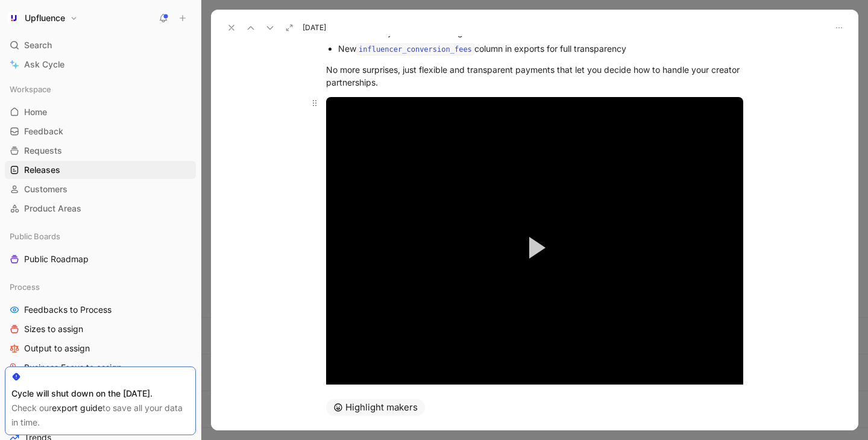 Image resolution: width=868 pixels, height=440 pixels. What do you see at coordinates (100, 236) in the screenshot?
I see `div: Public Boards` at bounding box center [100, 236].